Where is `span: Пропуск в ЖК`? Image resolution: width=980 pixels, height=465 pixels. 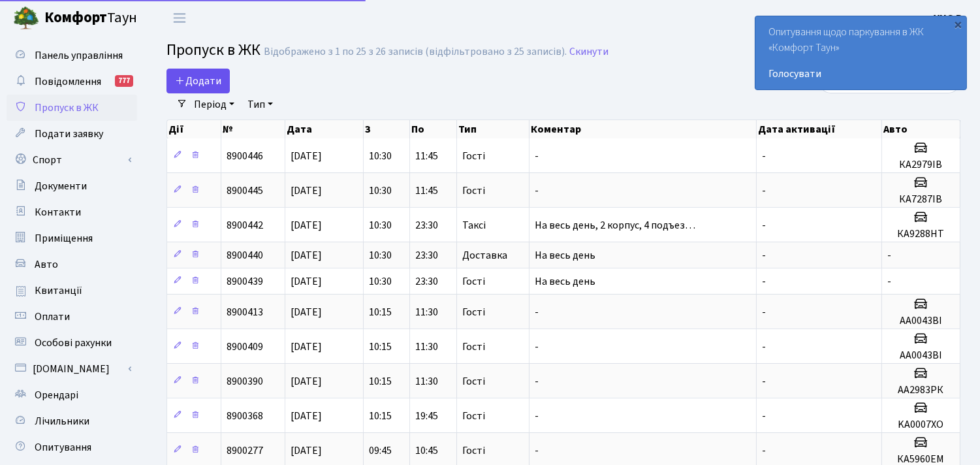 span: Пропуск в ЖК is located at coordinates (67, 108).